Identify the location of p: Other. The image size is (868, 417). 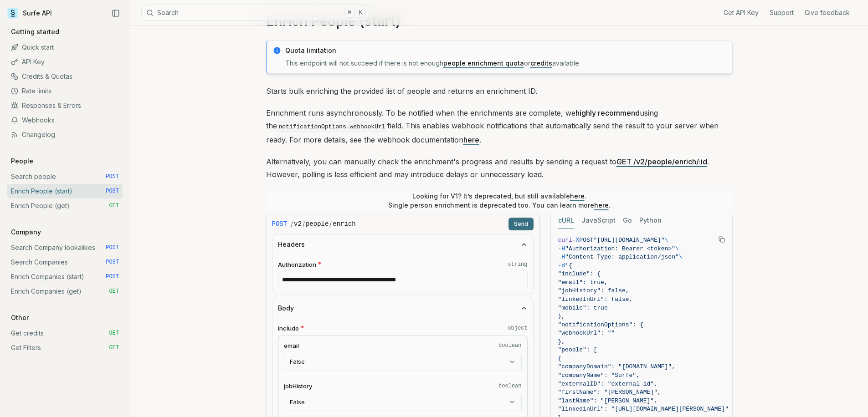
(20, 318).